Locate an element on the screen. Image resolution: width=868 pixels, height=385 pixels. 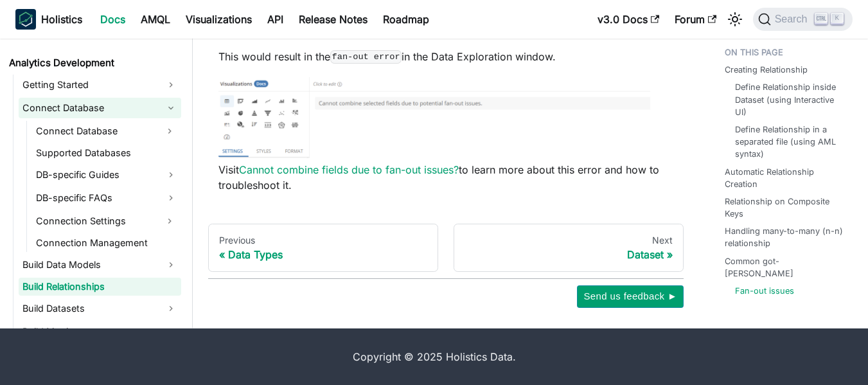
kbd: K is located at coordinates (837, 19).